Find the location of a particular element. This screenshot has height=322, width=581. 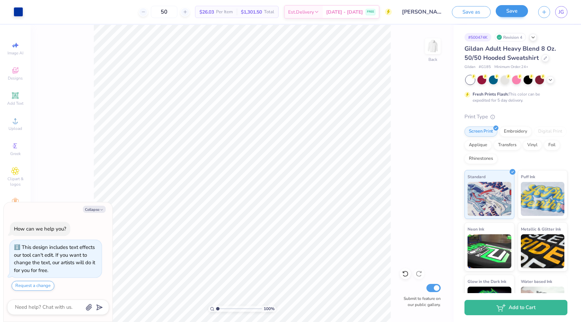

span: # G185 is located at coordinates (485, 67).